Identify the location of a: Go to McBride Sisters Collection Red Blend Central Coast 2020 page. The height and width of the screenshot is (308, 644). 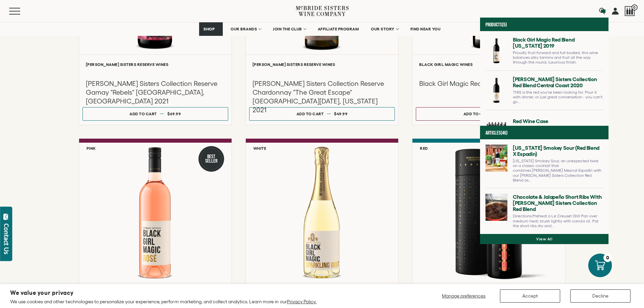
(544, 93).